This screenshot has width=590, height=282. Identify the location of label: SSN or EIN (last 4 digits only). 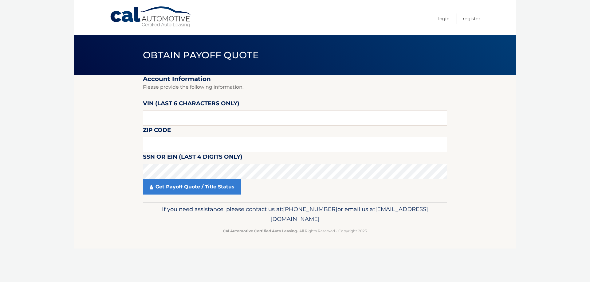
(193, 158).